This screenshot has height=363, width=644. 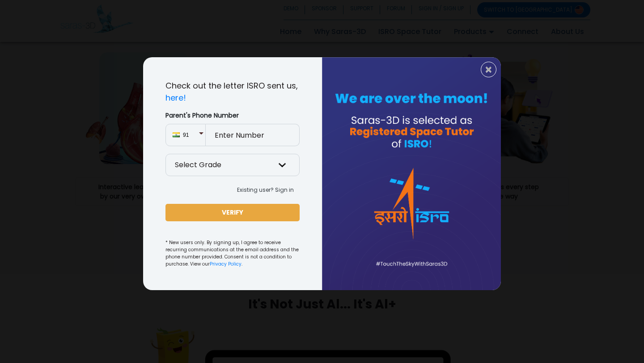 What do you see at coordinates (232, 253) in the screenshot?
I see `small: * New users only. By signing up, I agree to receive recurring communications at the email address...` at bounding box center [232, 253].